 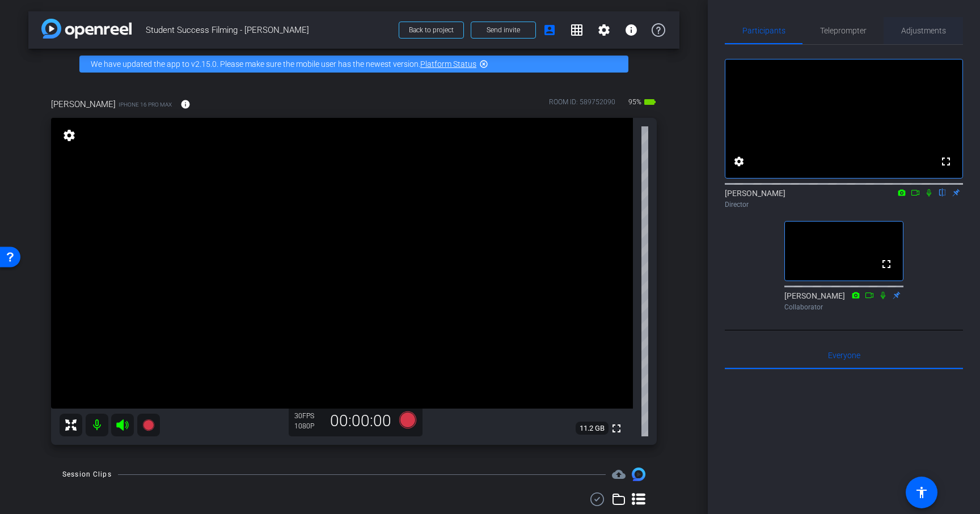 What do you see at coordinates (582, 105) in the screenshot?
I see `div: ROOM ID: 589752090` at bounding box center [582, 105].